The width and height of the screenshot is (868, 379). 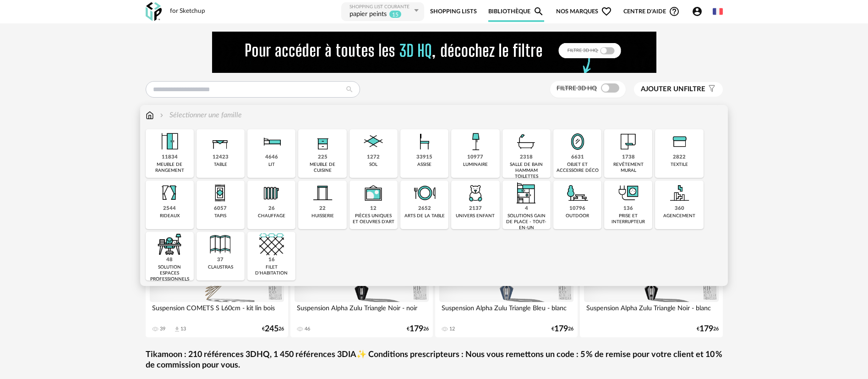 What do you see at coordinates (577, 88) in the screenshot?
I see `span: Filtre 3D HQ` at bounding box center [577, 88].